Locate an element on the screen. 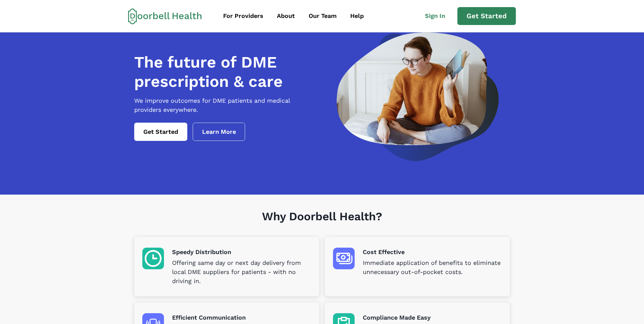 The image size is (644, 324). p: We improve outcomes for DME patients and medical providers everywhere. is located at coordinates (226, 105).